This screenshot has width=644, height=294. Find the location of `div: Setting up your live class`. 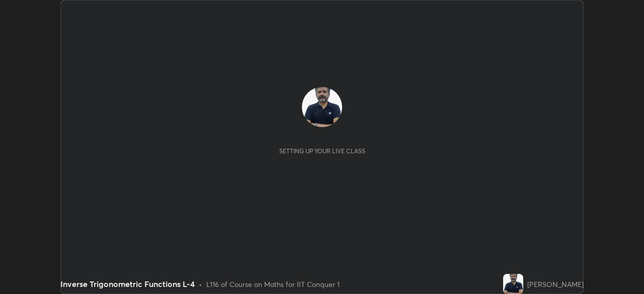

div: Setting up your live class is located at coordinates (322, 151).